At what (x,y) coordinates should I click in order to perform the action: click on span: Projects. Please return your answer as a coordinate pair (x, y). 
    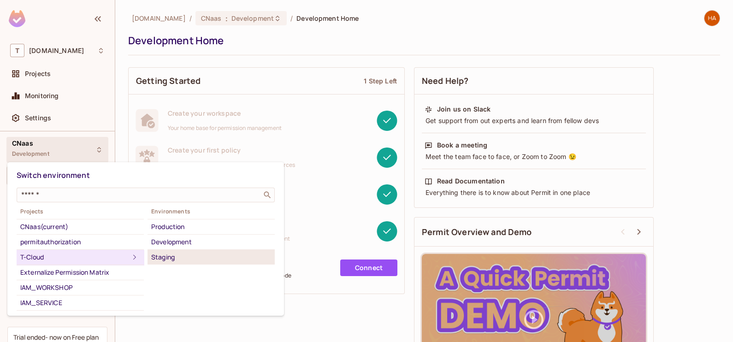
    Looking at the image, I should click on (80, 212).